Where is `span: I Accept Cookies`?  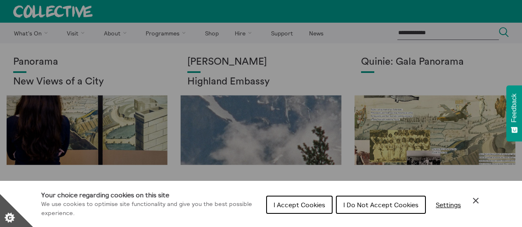
span: I Accept Cookies is located at coordinates (299, 205).